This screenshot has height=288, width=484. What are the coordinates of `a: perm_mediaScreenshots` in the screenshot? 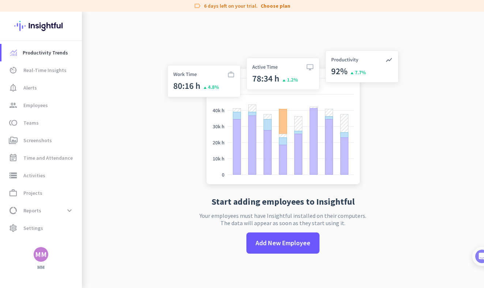 It's located at (42, 140).